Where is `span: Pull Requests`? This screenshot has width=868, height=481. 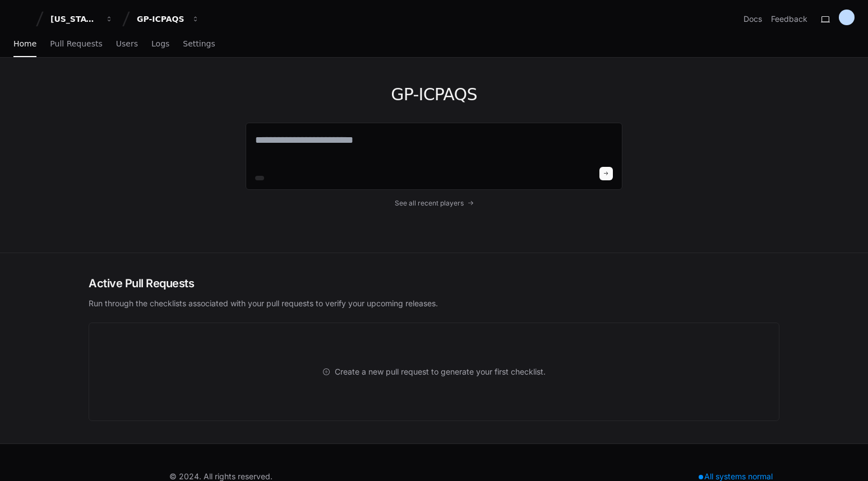
span: Pull Requests is located at coordinates (75, 44).